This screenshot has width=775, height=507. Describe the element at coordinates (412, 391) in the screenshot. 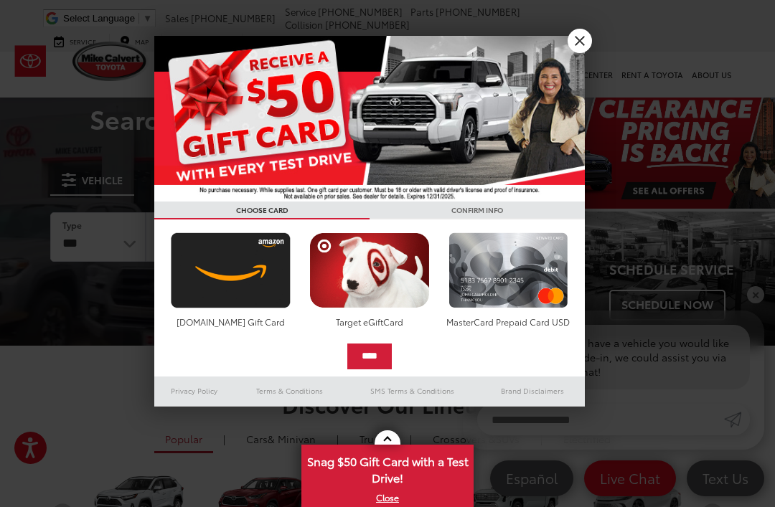

I see `a: SMS Terms & Conditions` at that location.